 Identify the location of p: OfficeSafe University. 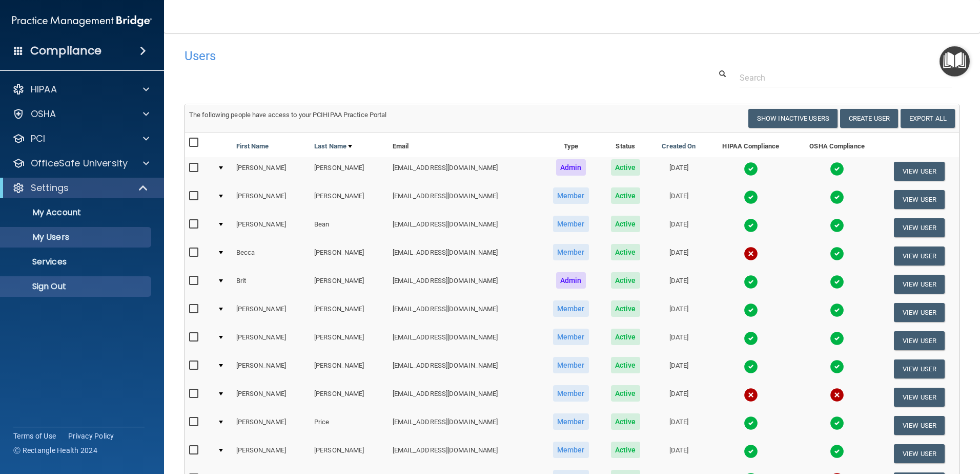
(79, 163).